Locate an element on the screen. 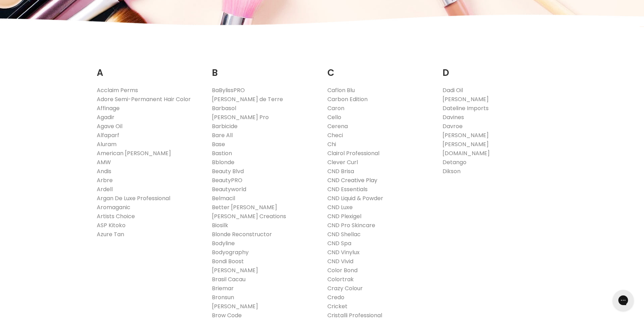 This screenshot has height=320, width=644. a: CND Vivid is located at coordinates (340, 261).